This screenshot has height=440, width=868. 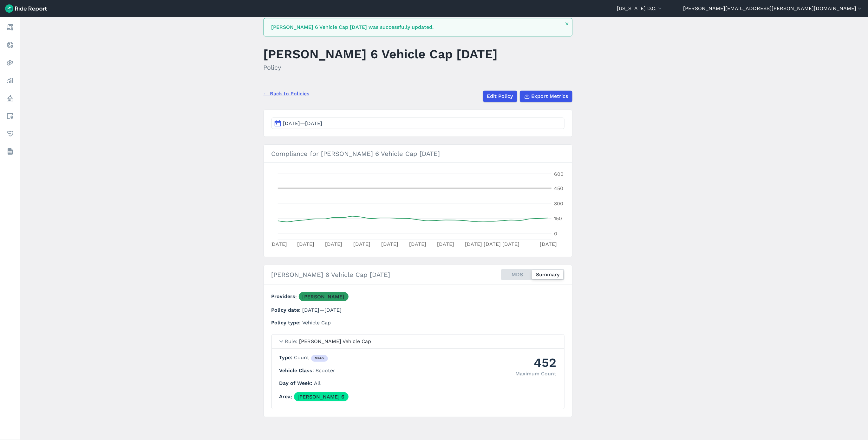 I want to click on span: Type, so click(x=287, y=357).